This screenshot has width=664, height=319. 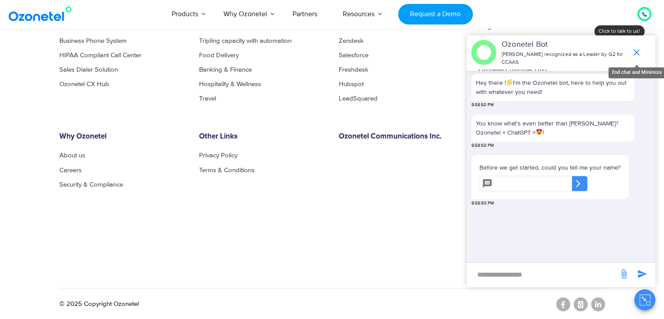 What do you see at coordinates (230, 84) in the screenshot?
I see `a: Hospitality & Wellness` at bounding box center [230, 84].